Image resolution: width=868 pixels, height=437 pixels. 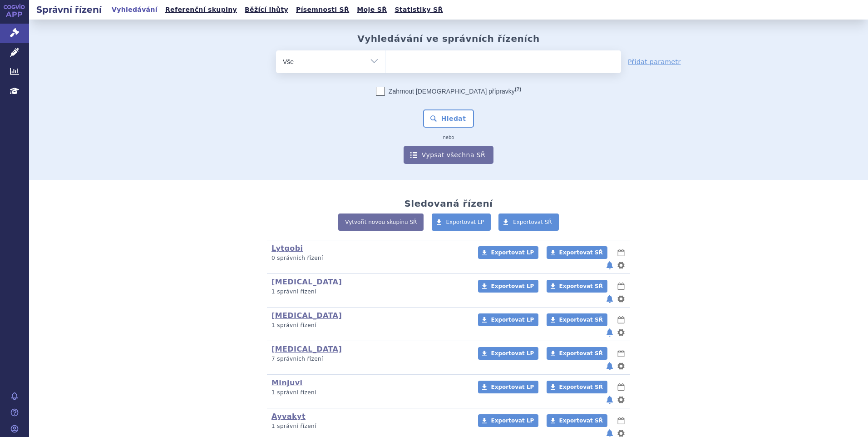 What do you see at coordinates (201, 10) in the screenshot?
I see `a: Referenční skupiny` at bounding box center [201, 10].